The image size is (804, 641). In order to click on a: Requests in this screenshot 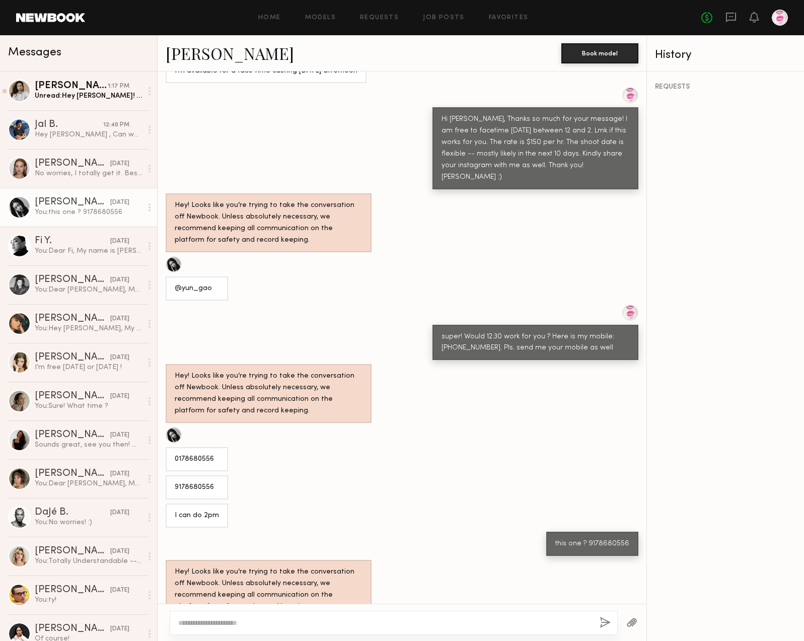, I will do `click(379, 18)`.